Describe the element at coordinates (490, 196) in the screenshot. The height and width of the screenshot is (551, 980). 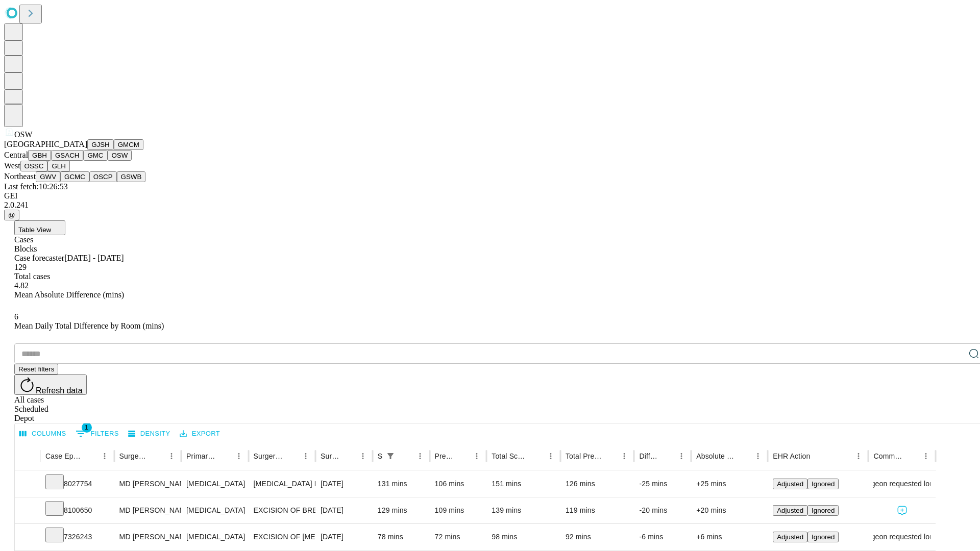
I see `div: GEI` at that location.